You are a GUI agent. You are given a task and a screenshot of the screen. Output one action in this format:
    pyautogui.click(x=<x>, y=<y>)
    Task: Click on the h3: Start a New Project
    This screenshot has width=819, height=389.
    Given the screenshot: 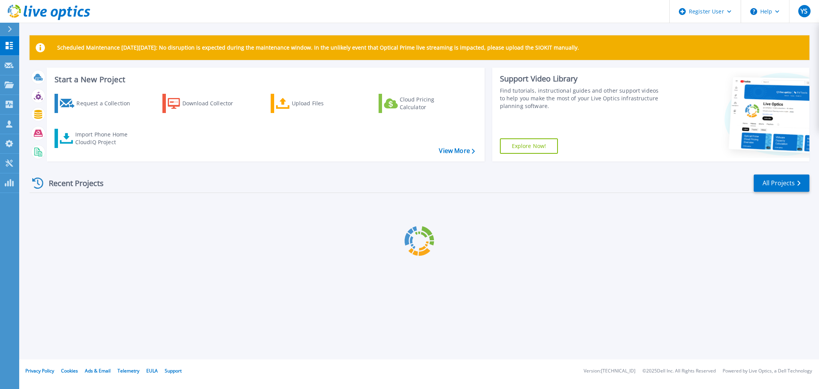 What is the action you would take?
    pyautogui.click(x=265, y=79)
    